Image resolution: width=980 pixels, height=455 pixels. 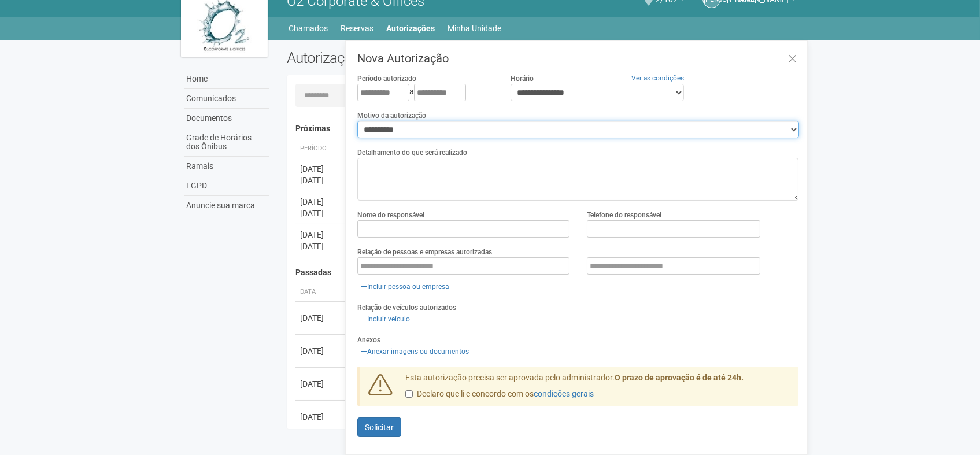 What do you see at coordinates (386, 319) in the screenshot?
I see `a: Incluir veículo` at bounding box center [386, 319].